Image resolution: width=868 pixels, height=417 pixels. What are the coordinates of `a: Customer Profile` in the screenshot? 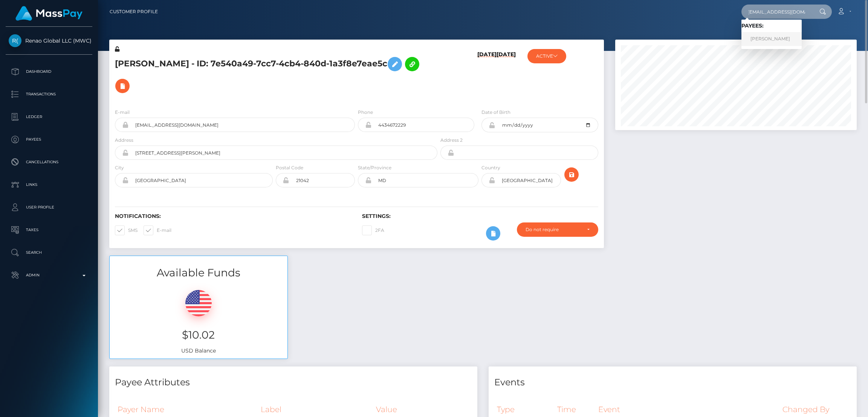 It's located at (134, 12).